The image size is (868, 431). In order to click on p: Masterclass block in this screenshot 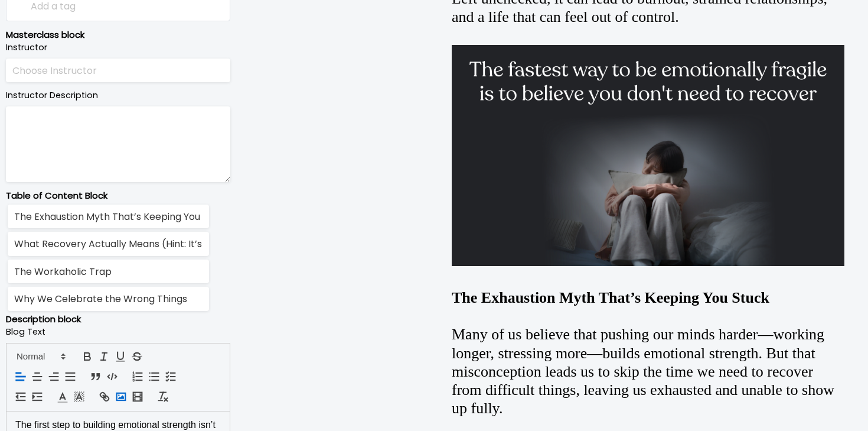, I will do `click(118, 35)`.